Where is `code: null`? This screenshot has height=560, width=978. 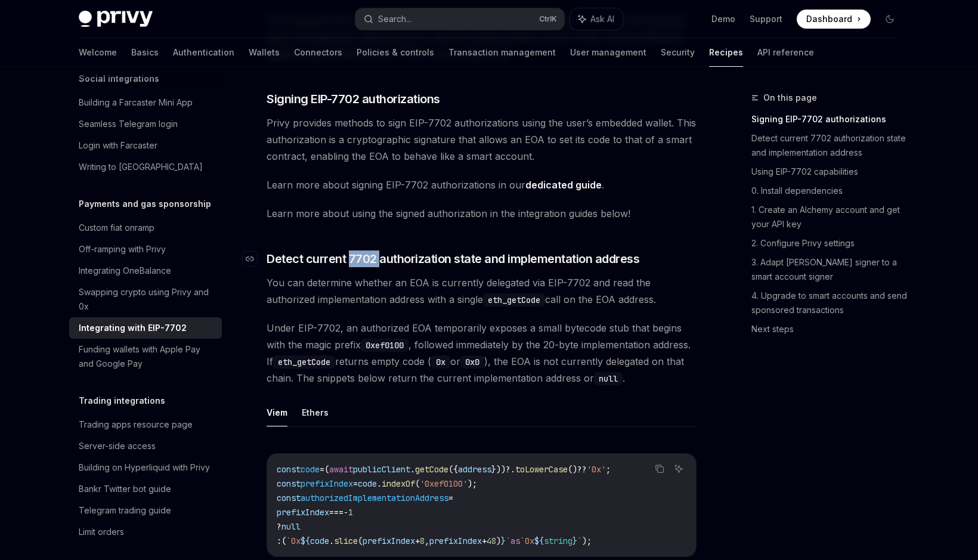
code: null is located at coordinates (608, 379).